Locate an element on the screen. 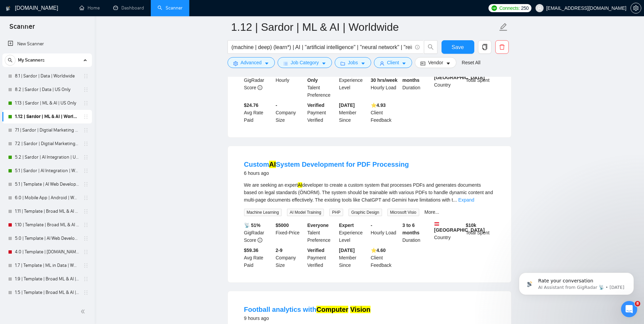  a: 5.1 | Template | AI Web Developer | Worldwide is located at coordinates (47, 184).